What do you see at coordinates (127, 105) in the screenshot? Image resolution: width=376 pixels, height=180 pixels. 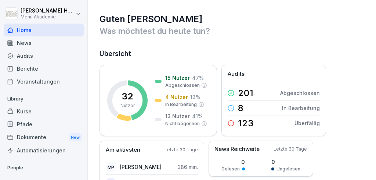 I see `p: Nutzer` at bounding box center [127, 105].